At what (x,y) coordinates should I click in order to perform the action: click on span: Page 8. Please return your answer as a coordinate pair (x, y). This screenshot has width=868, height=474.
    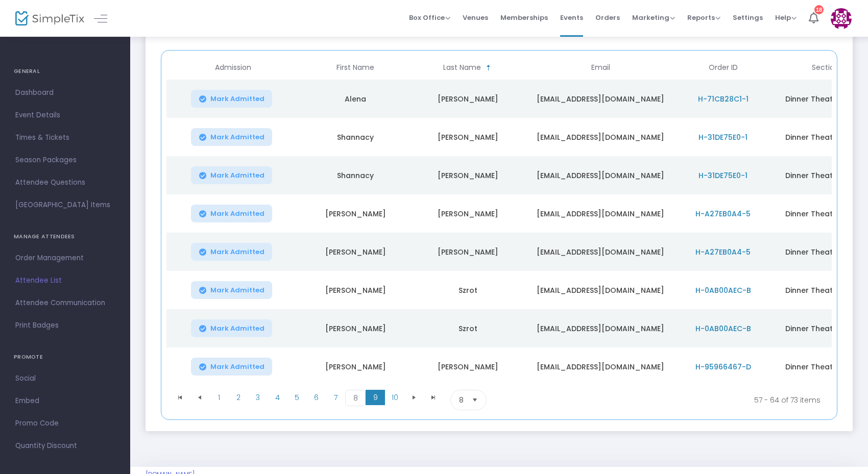
    Looking at the image, I should click on (355, 398).